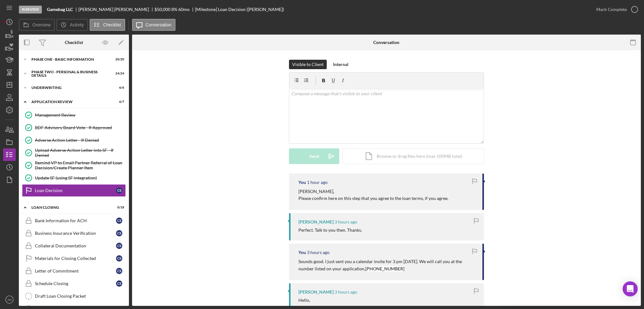 The height and width of the screenshot is (309, 644). What do you see at coordinates (70, 102) in the screenshot?
I see `div: Application Review` at bounding box center [70, 102].